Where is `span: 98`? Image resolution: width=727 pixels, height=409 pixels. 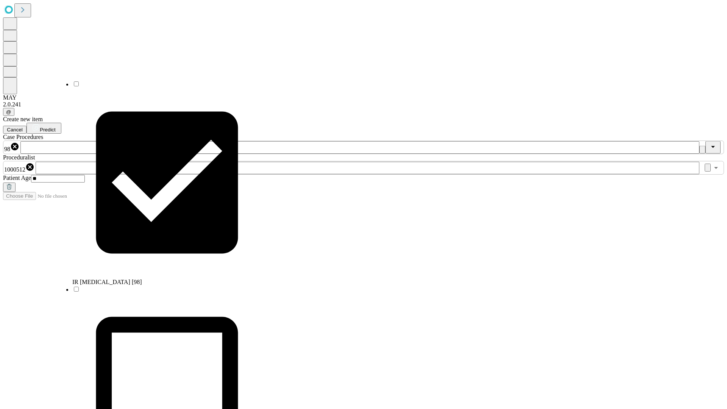
span: 98 is located at coordinates (7, 149).